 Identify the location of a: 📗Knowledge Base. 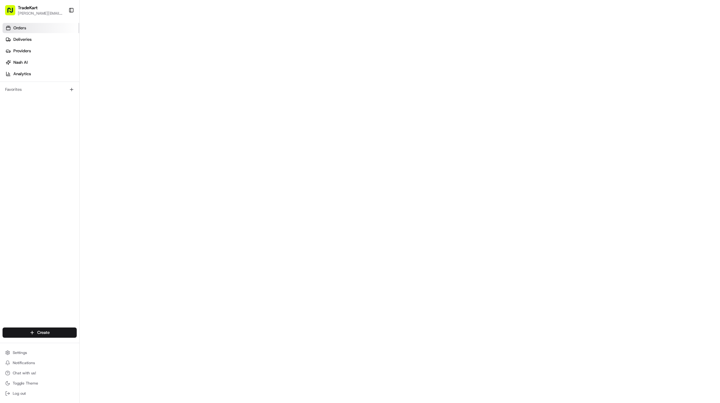
(27, 146).